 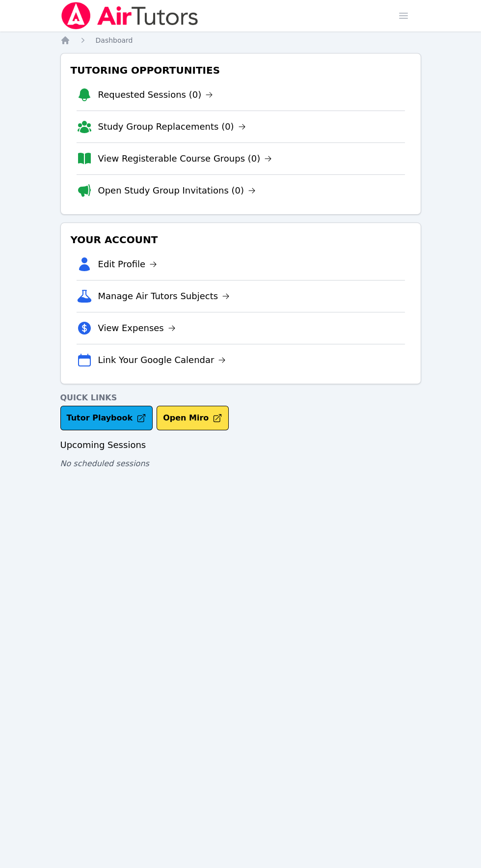 I want to click on button: Open Miro, so click(x=192, y=418).